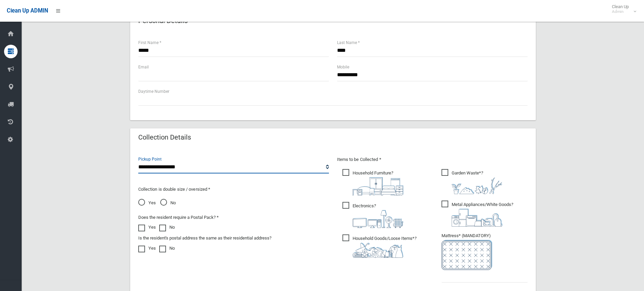 The width and height of the screenshot is (644, 291). What do you see at coordinates (477, 186) in the screenshot?
I see `img: 4fd8a5c772b2c999c83690221e5242e0.png` at bounding box center [477, 186].